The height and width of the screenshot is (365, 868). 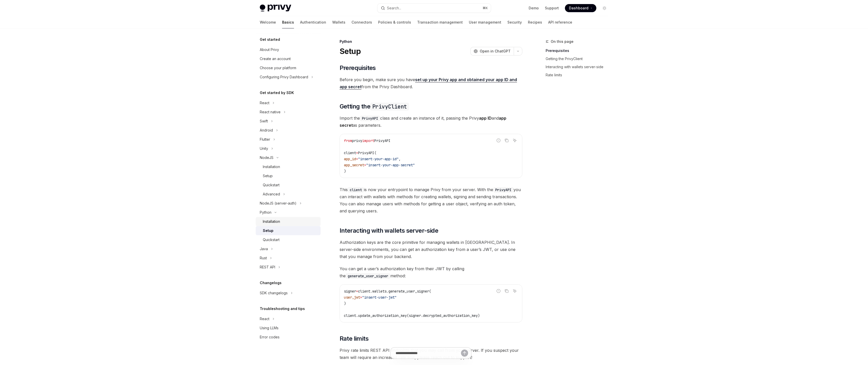 I want to click on a: Dashboard, so click(x=581, y=8).